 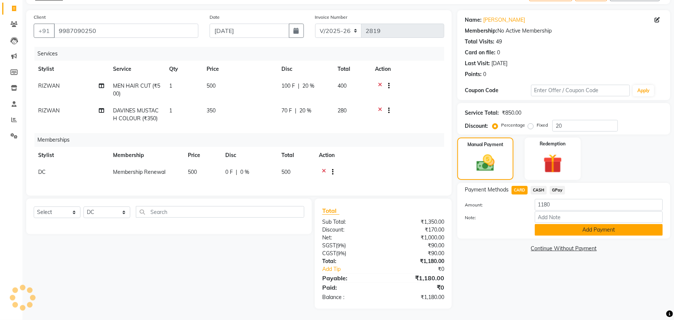 I want to click on span: DC, so click(x=42, y=172).